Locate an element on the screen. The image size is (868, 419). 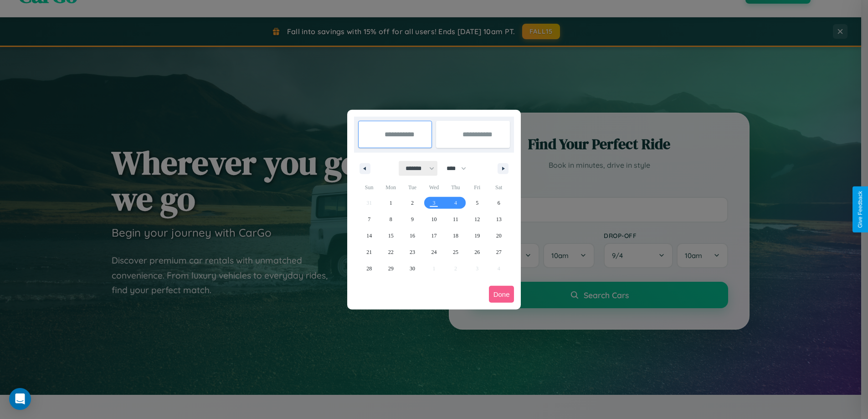
span: Wed is located at coordinates (434, 187).